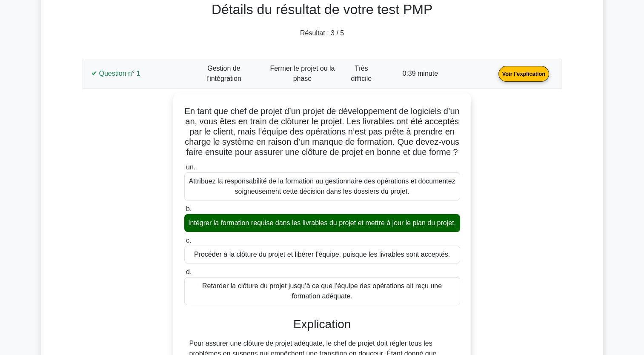  I want to click on div: Retarder la clôture du projet jusqu’à ce que l’équipe des opérations ait reçu une formation adéqu..., so click(322, 291).